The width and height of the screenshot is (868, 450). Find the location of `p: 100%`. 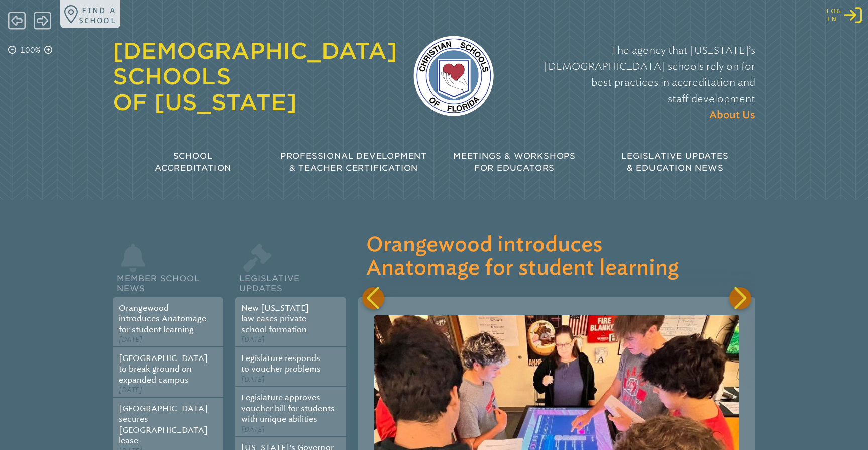

p: 100% is located at coordinates (30, 50).